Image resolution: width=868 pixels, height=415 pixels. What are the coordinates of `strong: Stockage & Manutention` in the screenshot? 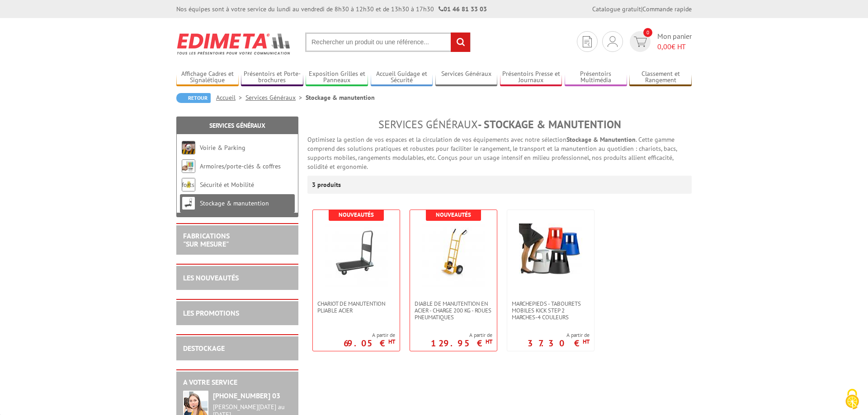 It's located at (600, 140).